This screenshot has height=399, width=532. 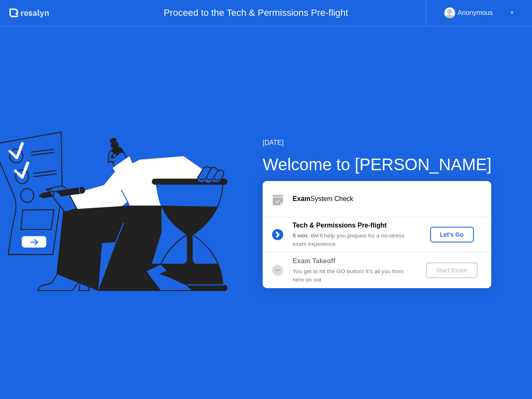 What do you see at coordinates (475, 13) in the screenshot?
I see `div: Anonymous` at bounding box center [475, 13].